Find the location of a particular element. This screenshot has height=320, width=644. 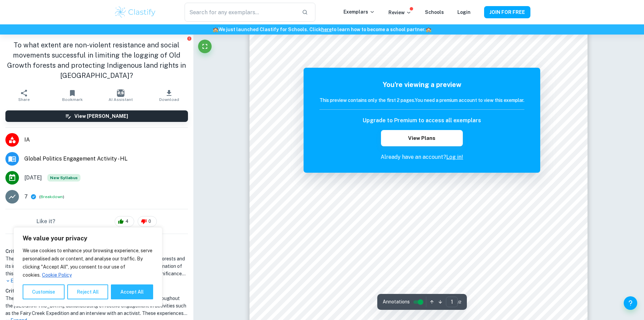

a: Login is located at coordinates (464, 12).